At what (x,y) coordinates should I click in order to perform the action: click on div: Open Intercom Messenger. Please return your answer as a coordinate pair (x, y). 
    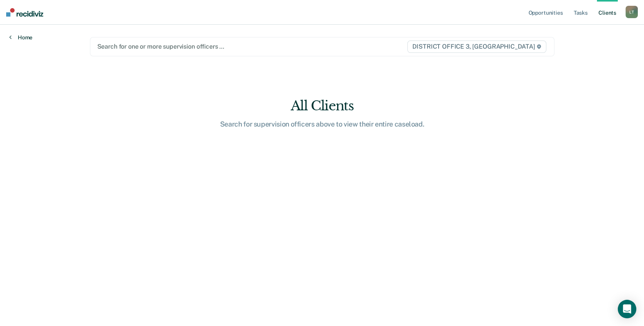
    Looking at the image, I should click on (627, 309).